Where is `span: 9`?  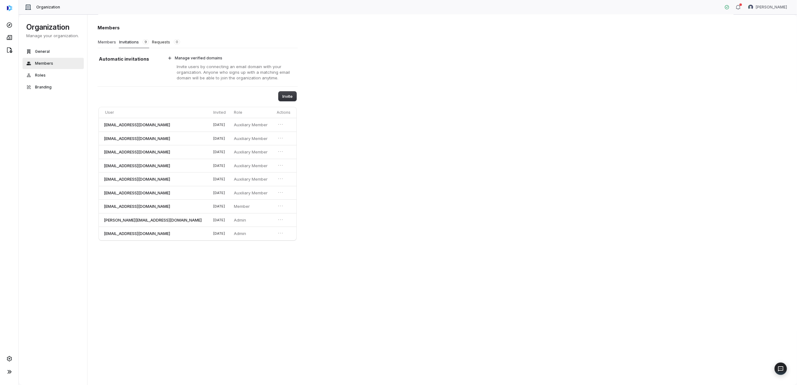 span: 9 is located at coordinates (146, 42).